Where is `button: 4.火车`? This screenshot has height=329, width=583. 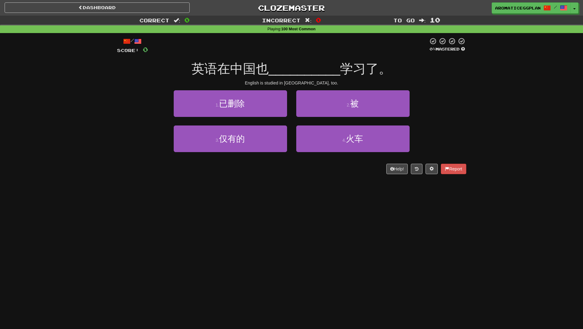 button: 4.火车 is located at coordinates (353, 139).